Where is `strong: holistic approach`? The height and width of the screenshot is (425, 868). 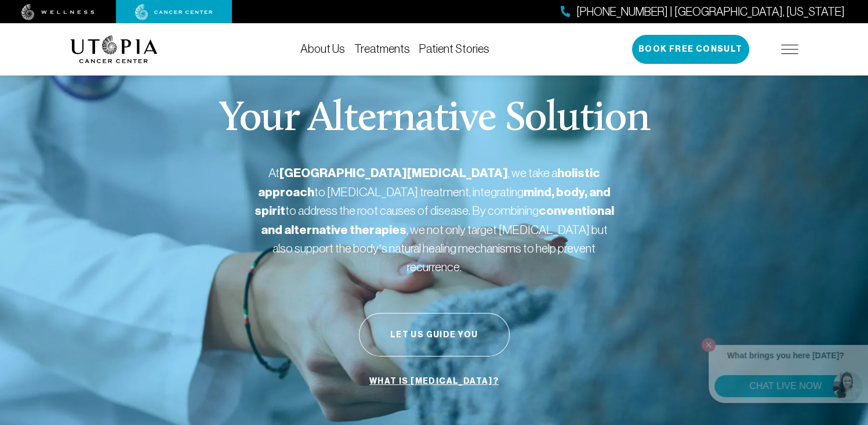
strong: holistic approach is located at coordinates (429, 182).